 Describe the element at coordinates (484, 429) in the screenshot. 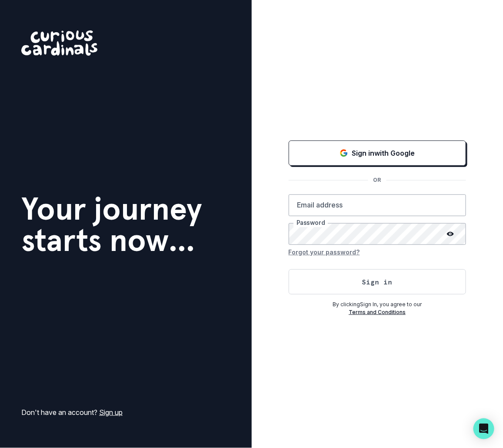

I see `div: Open Intercom Messenger` at that location.